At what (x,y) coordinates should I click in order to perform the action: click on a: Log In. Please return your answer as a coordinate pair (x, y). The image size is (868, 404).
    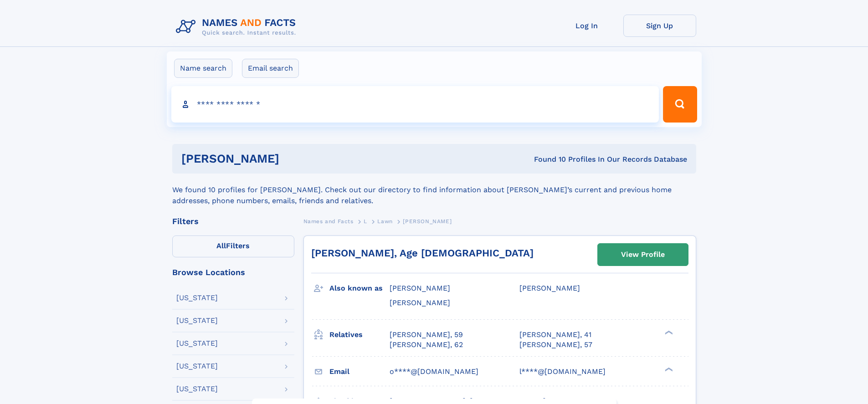
    Looking at the image, I should click on (586, 25).